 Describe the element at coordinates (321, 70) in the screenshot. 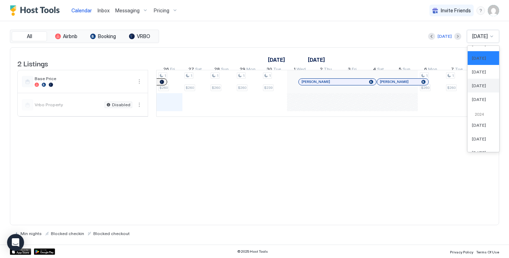

I see `span: 2` at that location.